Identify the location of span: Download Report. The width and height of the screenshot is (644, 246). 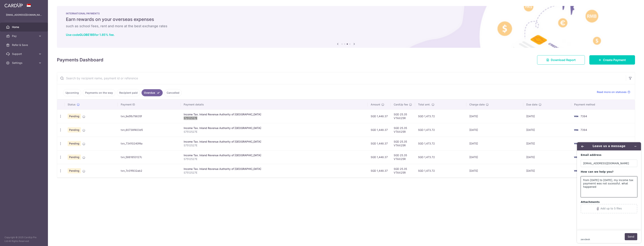
(563, 60).